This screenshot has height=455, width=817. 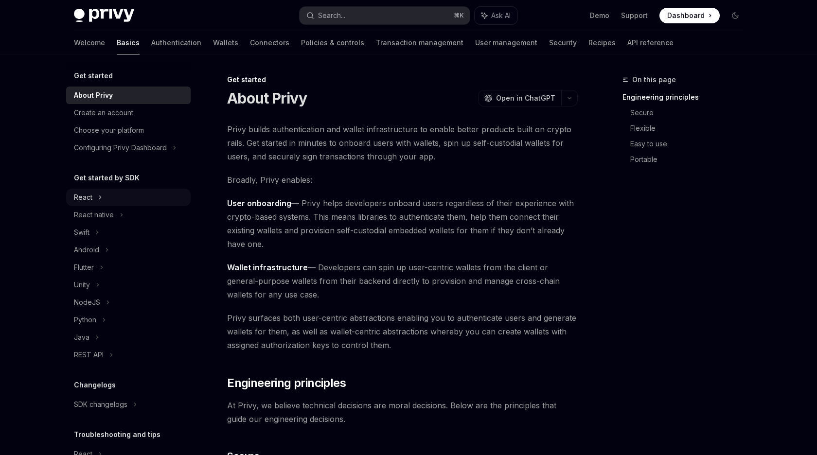 I want to click on div: Flutter, so click(x=84, y=267).